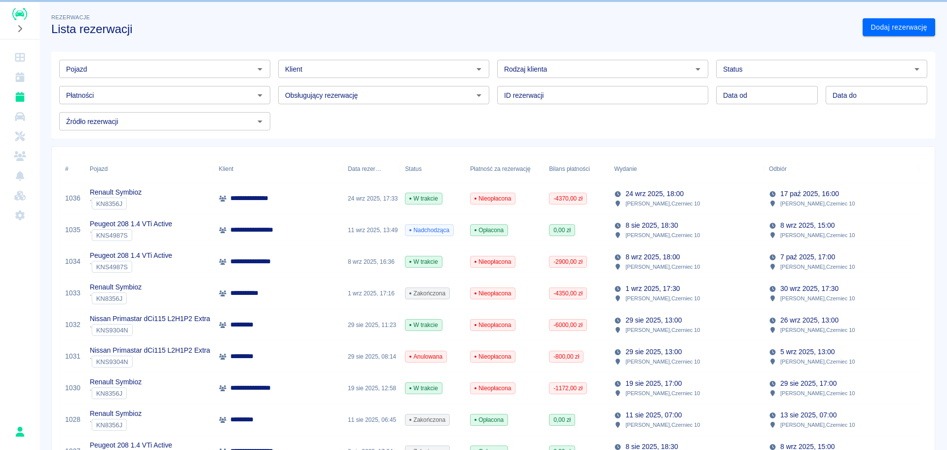  I want to click on a: Renthelp, so click(20, 14).